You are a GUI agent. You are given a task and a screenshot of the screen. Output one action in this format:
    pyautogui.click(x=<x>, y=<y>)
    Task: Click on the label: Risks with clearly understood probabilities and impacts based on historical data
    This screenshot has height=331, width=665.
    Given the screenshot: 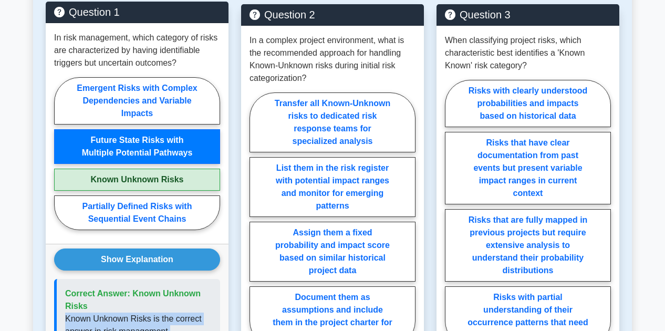 What is the action you would take?
    pyautogui.click(x=528, y=104)
    